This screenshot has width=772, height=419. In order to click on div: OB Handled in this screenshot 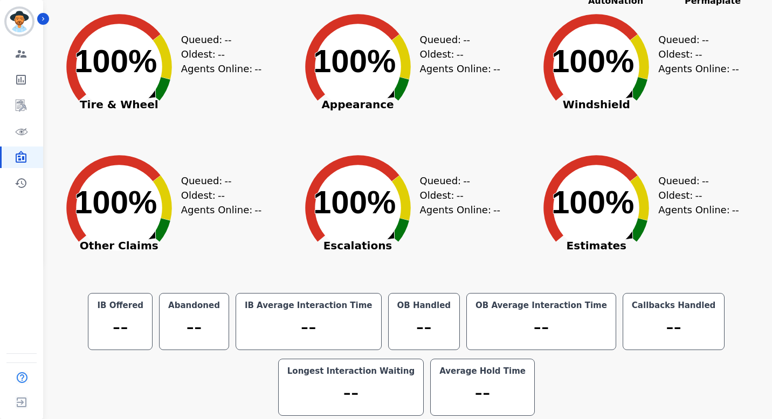, I will do `click(424, 306)`.